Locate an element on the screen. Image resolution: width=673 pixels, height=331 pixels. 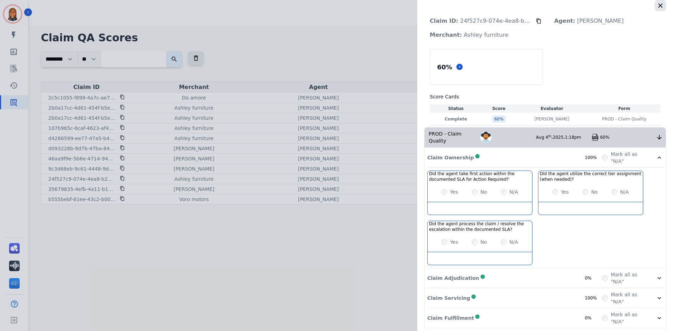
p: Ashley furniture is located at coordinates (469, 35).